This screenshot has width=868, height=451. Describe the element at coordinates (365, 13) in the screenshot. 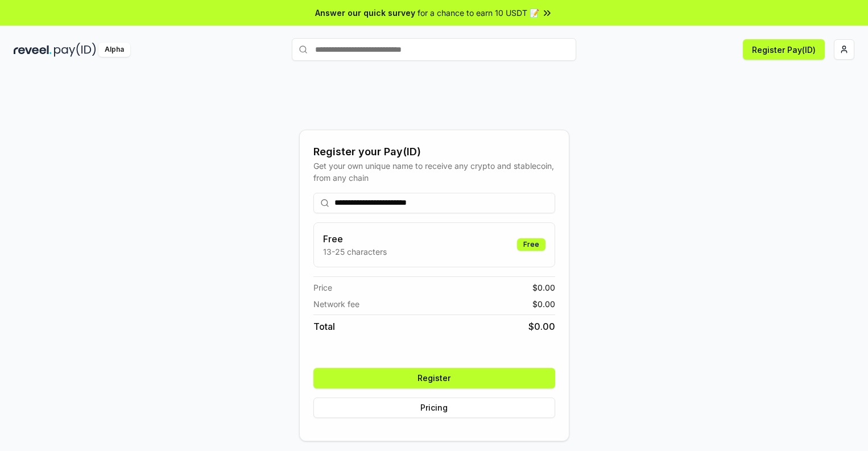

I see `span: Answer our quick survey` at that location.